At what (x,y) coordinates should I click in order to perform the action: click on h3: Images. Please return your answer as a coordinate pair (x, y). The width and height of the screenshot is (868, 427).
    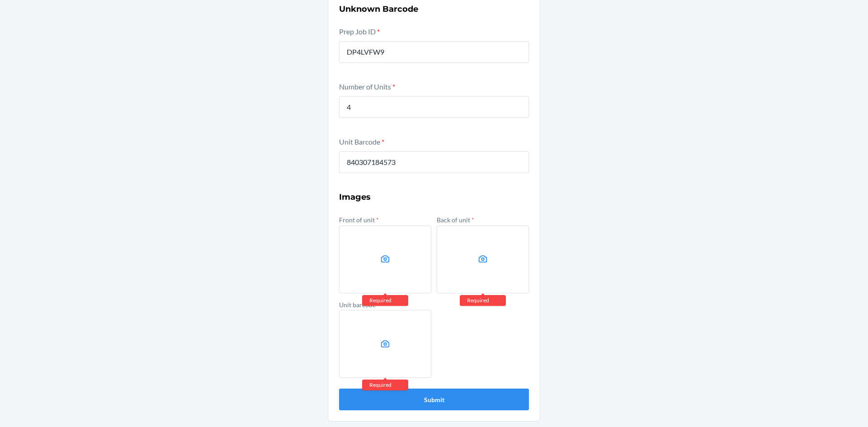
    Looking at the image, I should click on (434, 197).